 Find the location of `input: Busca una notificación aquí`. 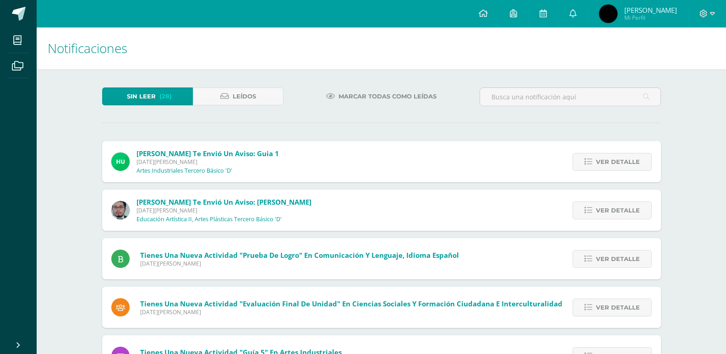

input: Busca una notificación aquí is located at coordinates (570, 97).